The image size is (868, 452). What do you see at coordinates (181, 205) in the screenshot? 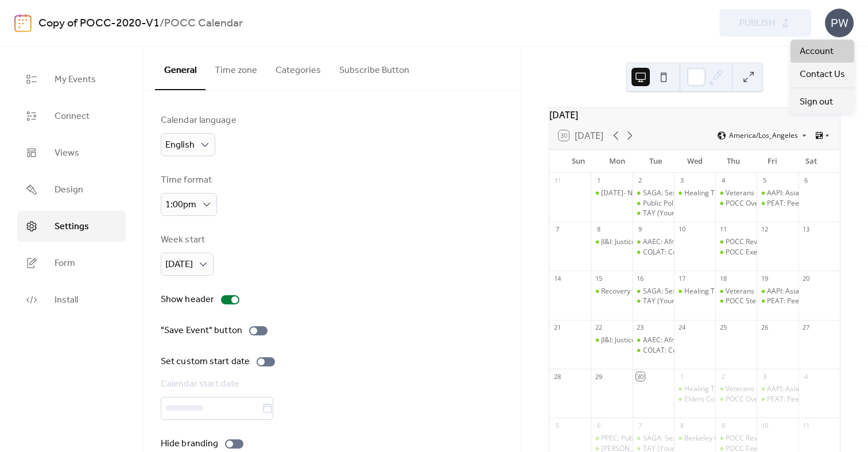
I see `span: 1:00pm` at bounding box center [181, 205].